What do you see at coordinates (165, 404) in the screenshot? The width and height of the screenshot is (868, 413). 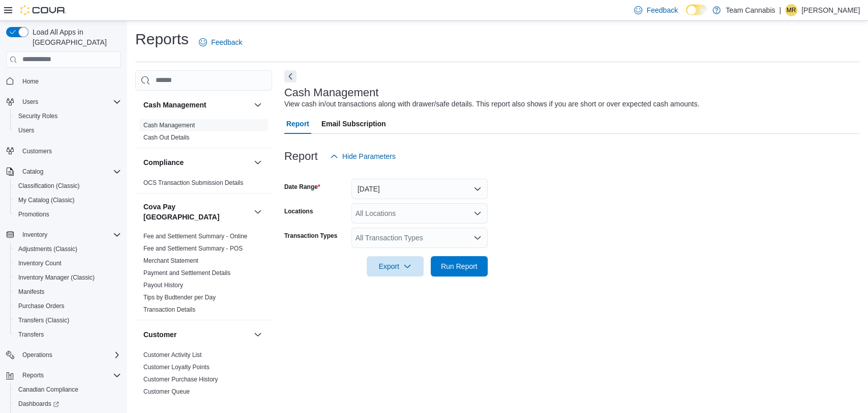 I see `span: New Customers` at bounding box center [165, 404].